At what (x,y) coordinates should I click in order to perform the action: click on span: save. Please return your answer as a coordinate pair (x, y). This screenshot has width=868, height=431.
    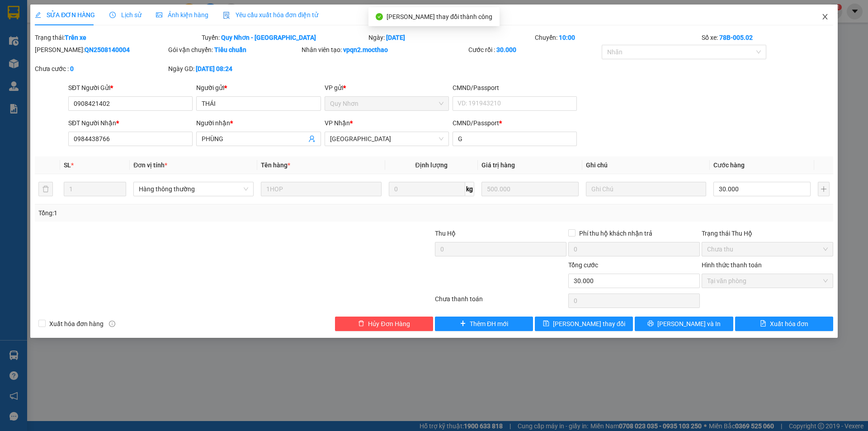
    Looking at the image, I should click on (546, 324).